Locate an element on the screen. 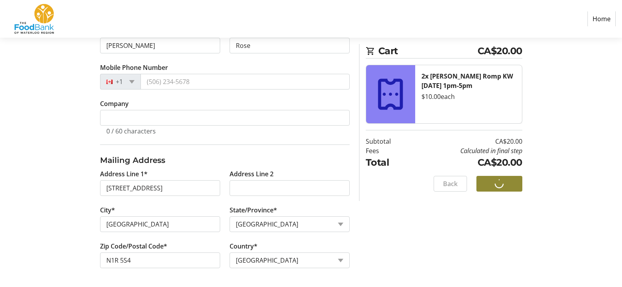 The height and width of the screenshot is (287, 622). label: State/Province* is located at coordinates (253, 210).